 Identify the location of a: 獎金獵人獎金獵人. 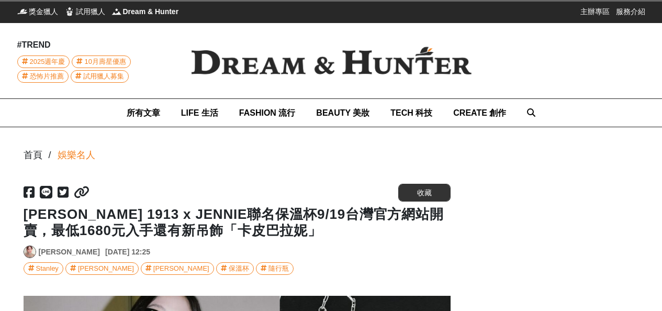
(38, 12).